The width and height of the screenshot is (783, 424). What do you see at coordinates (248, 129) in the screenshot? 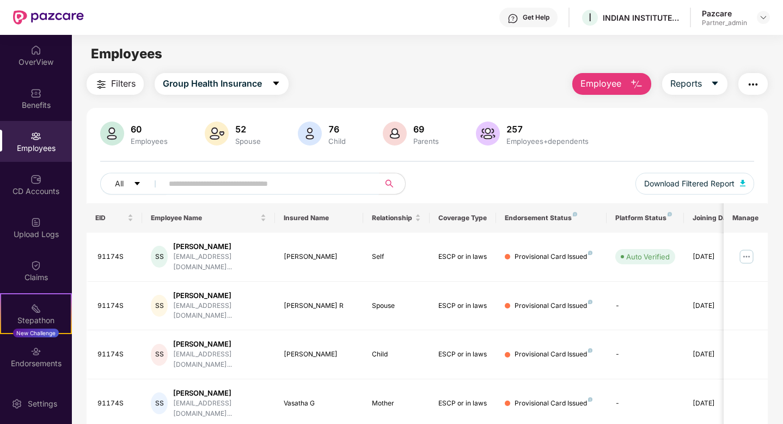
I see `div: 52` at bounding box center [248, 129].